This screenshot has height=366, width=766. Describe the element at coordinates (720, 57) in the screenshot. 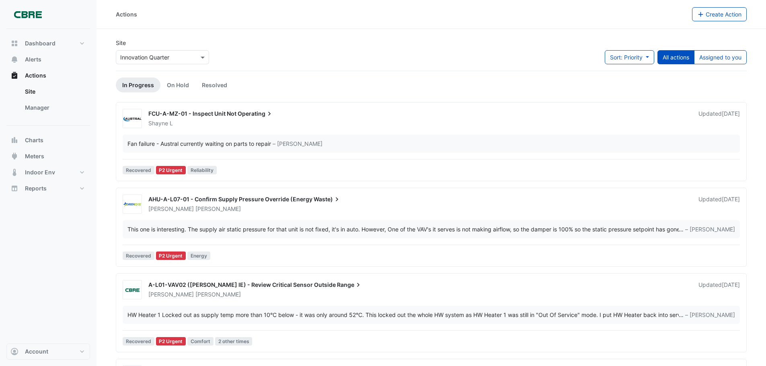

I see `button: Assigned to you` at that location.